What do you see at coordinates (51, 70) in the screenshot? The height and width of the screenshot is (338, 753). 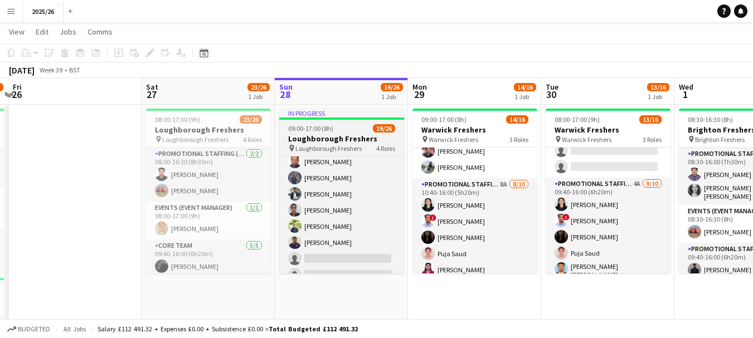 I see `span: Week 39` at bounding box center [51, 70].